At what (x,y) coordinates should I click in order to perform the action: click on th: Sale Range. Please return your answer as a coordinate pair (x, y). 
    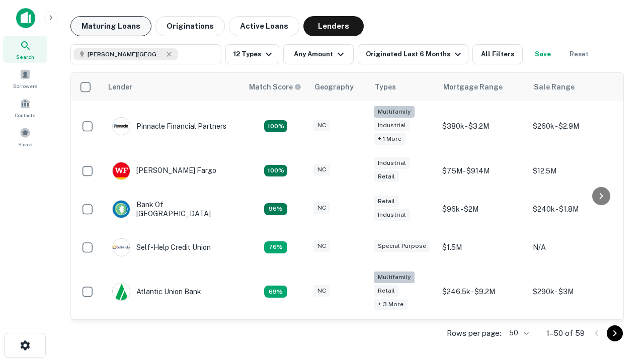
    Looking at the image, I should click on (573, 87).